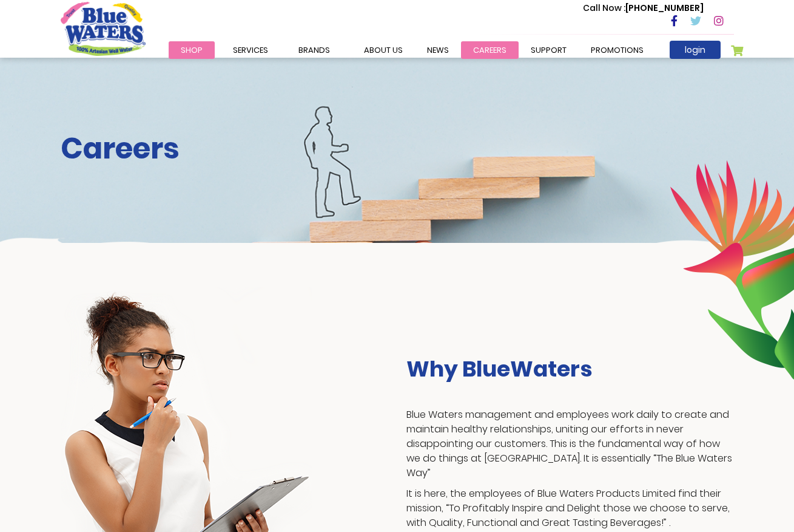  Describe the element at coordinates (384, 50) in the screenshot. I see `a: about us` at that location.